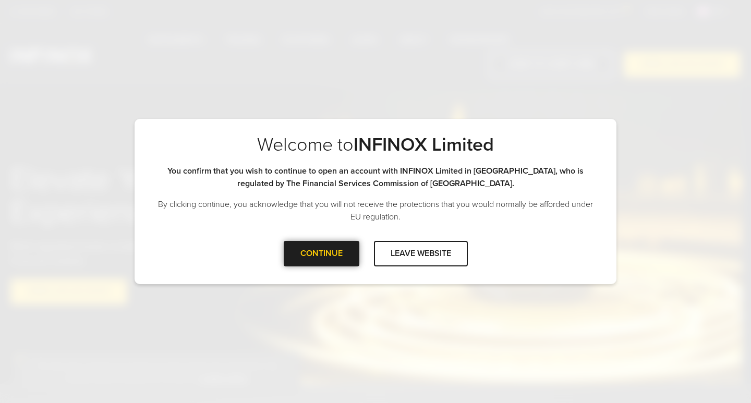 The height and width of the screenshot is (403, 751). Describe the element at coordinates (376, 211) in the screenshot. I see `p: By clicking continue, you acknowledge that you will not receive the protections that you would no...` at that location.